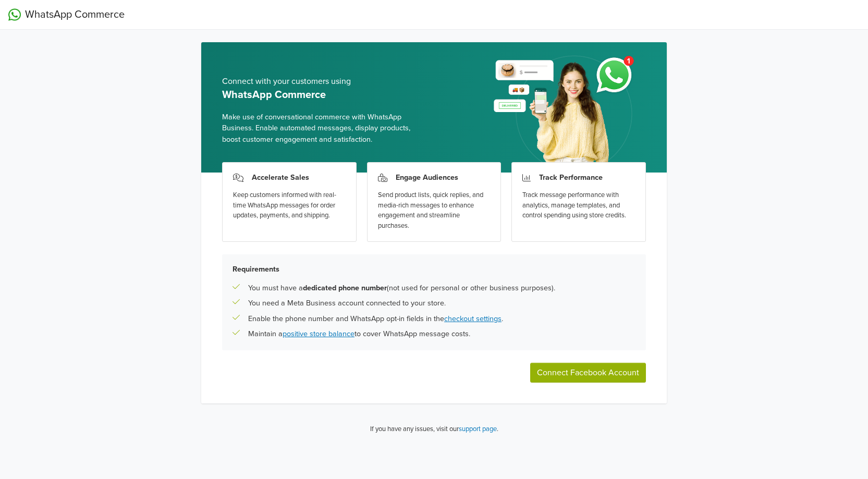 This screenshot has width=868, height=479. I want to click on p: You need a Meta Business account connected to your store., so click(347, 304).